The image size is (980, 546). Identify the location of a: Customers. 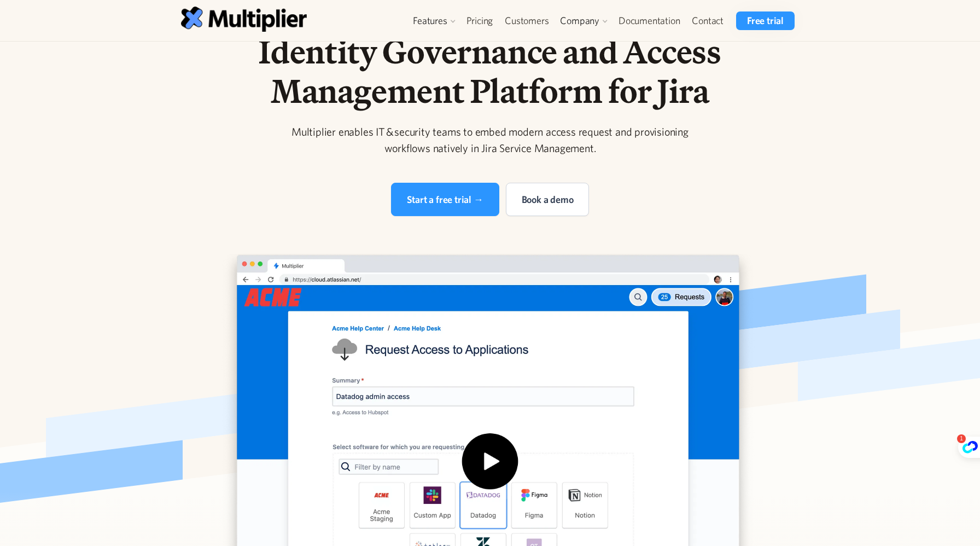
(527, 21).